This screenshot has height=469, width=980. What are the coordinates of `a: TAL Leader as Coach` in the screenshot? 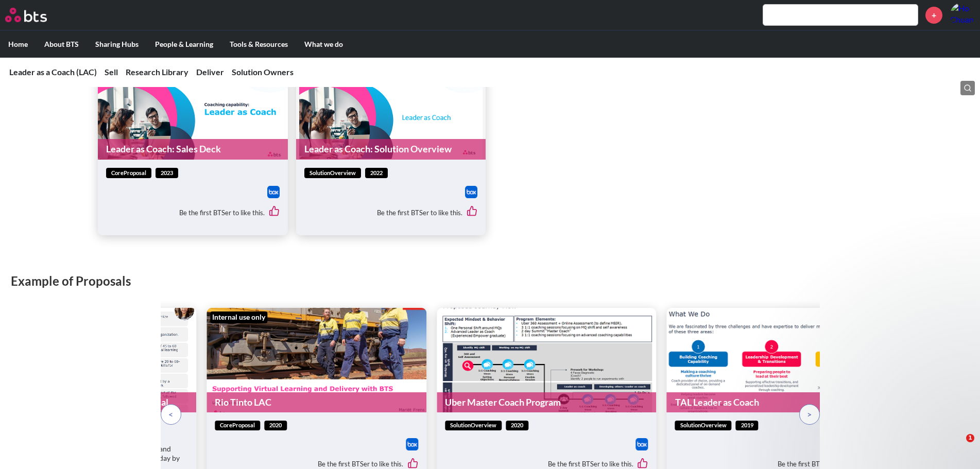 It's located at (777, 402).